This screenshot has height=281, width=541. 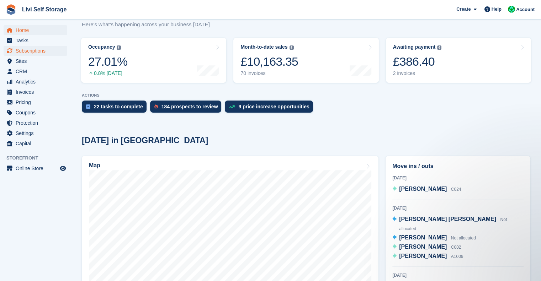 I want to click on span: Home, so click(x=37, y=30).